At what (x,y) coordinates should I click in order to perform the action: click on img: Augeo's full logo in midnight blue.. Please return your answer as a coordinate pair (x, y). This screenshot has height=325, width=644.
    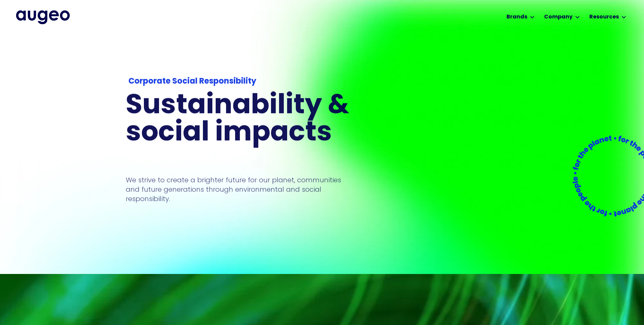
    Looking at the image, I should click on (43, 17).